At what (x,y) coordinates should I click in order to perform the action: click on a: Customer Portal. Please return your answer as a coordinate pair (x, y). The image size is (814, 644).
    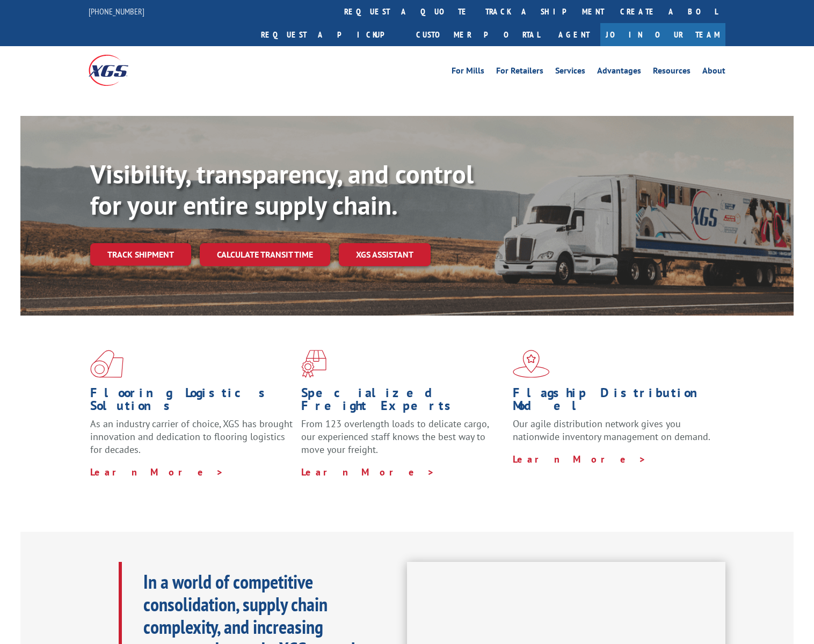
    Looking at the image, I should click on (478, 34).